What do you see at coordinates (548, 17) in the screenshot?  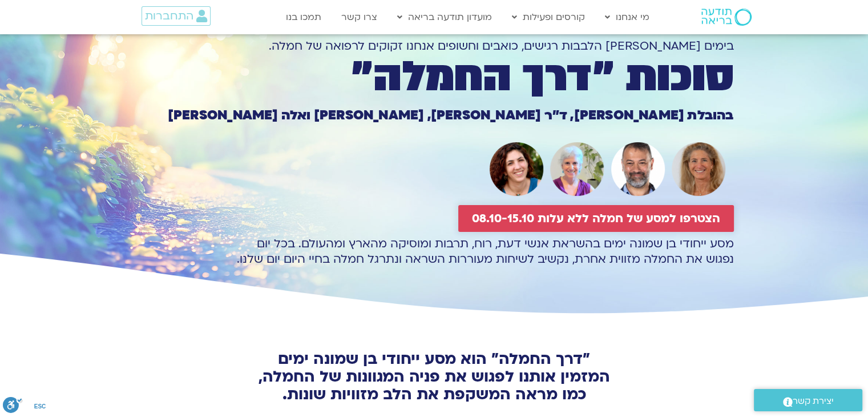 I see `a: קורסים ופעילות` at bounding box center [548, 17].